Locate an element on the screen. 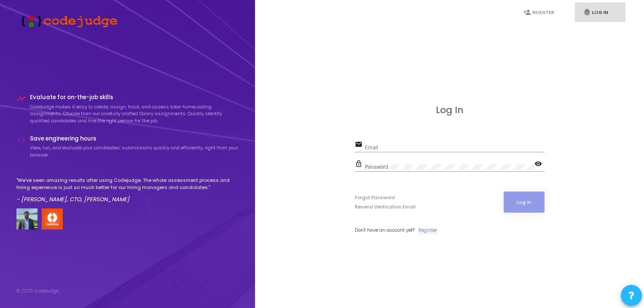 This screenshot has height=308, width=644. img: company-logo is located at coordinates (52, 219).